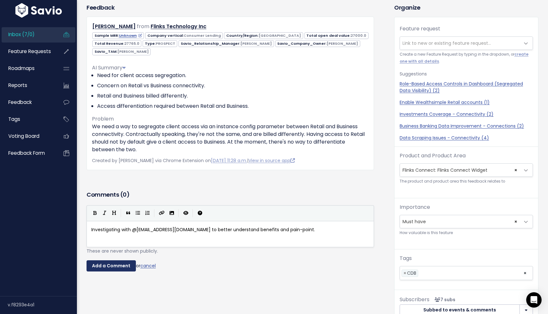 The width and height of the screenshot is (548, 314). I want to click on span: Inbox (7/0), so click(21, 34).